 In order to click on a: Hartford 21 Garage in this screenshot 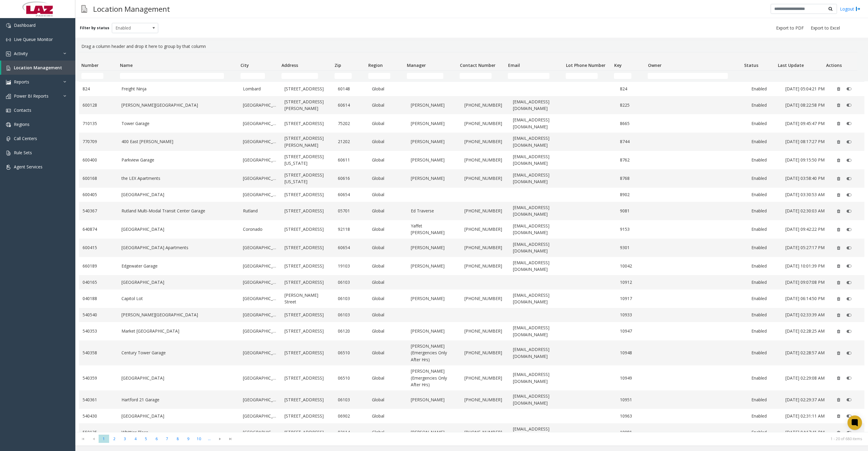, I will do `click(178, 400)`.